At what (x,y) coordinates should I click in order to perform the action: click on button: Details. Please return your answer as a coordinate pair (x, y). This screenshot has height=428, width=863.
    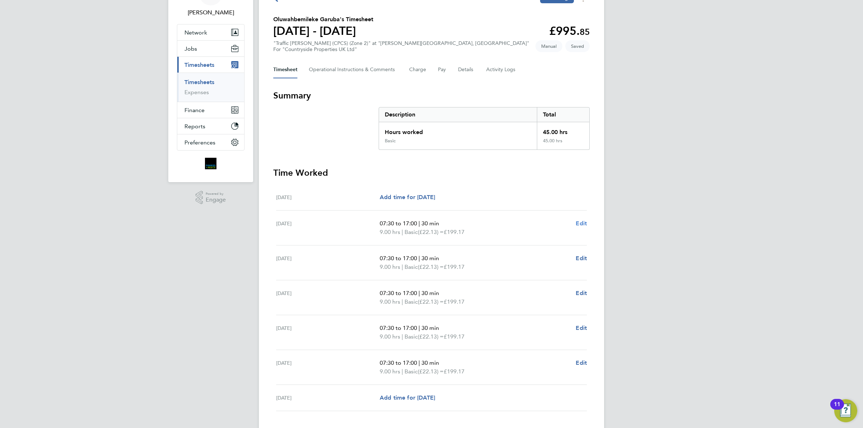
    Looking at the image, I should click on (467, 70).